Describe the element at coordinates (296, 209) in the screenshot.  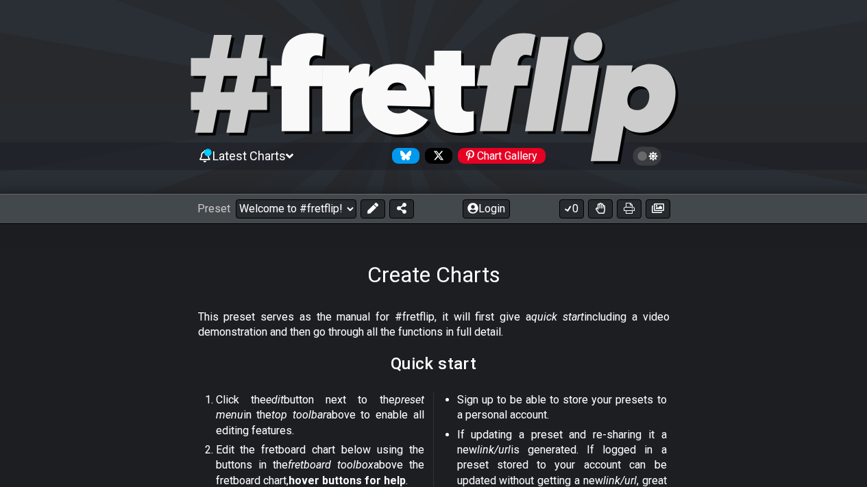
I see `select: Preset` at that location.